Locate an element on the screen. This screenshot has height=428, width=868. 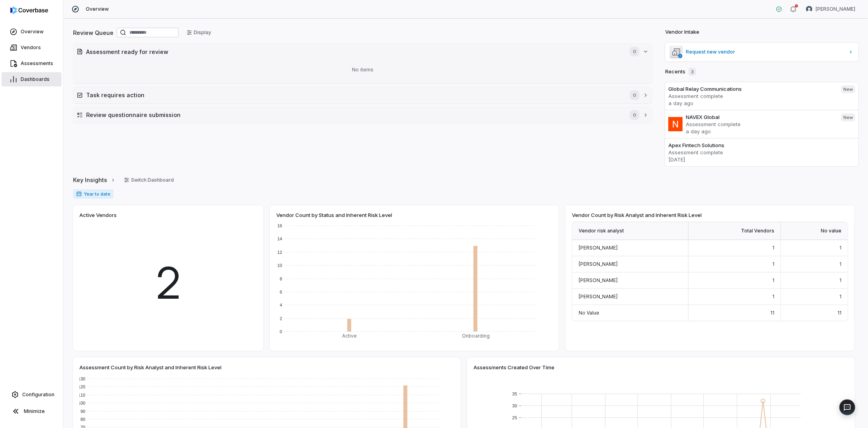
span: Year to date is located at coordinates (94, 194).